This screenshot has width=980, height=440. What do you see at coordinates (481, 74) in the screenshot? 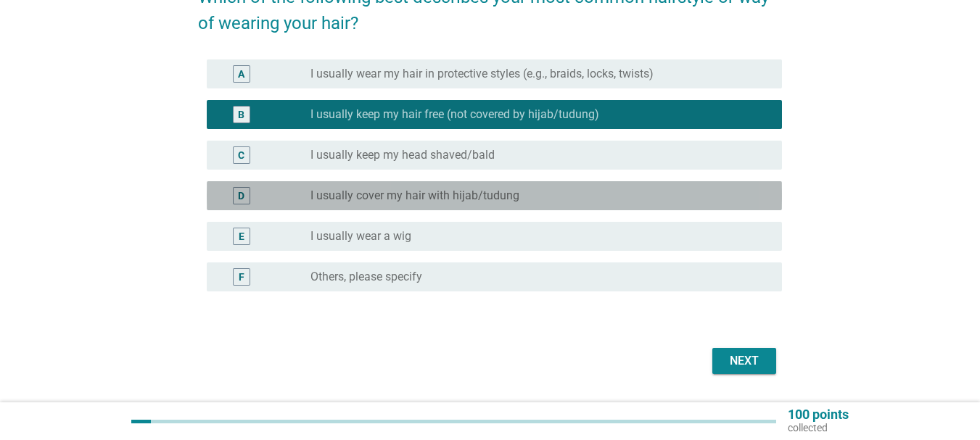
I see `label: I usually wear my hair in protective styles (e.g., braids, locks, twists)` at bounding box center [481, 74].